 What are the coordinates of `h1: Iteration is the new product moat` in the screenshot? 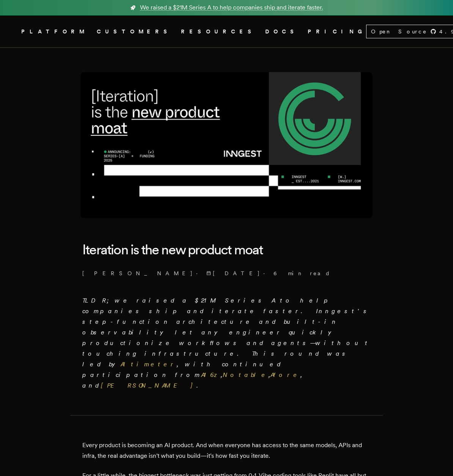 It's located at (227, 250).